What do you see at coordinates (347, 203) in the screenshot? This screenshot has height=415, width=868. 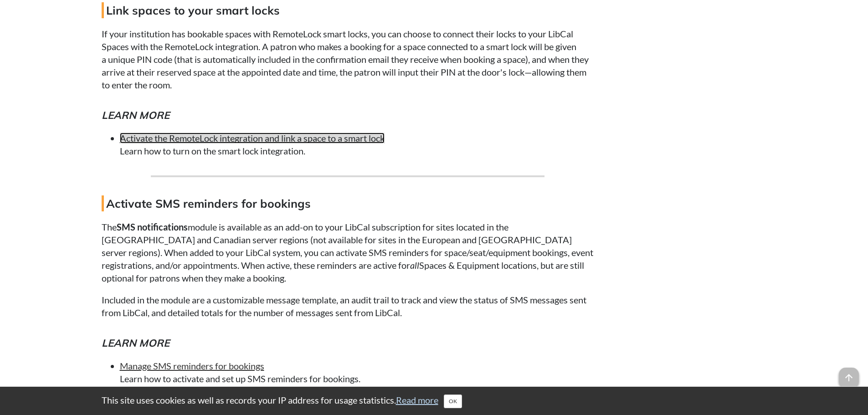 I see `h4: Activate SMS reminders for bookings` at bounding box center [347, 203].